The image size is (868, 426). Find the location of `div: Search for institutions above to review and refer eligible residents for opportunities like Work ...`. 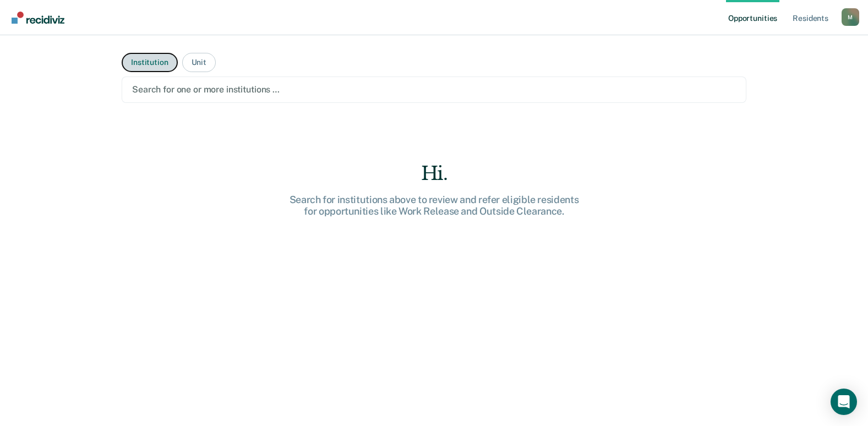

div: Search for institutions above to review and refer eligible residents for opportunities like Work ... is located at coordinates (434, 205).